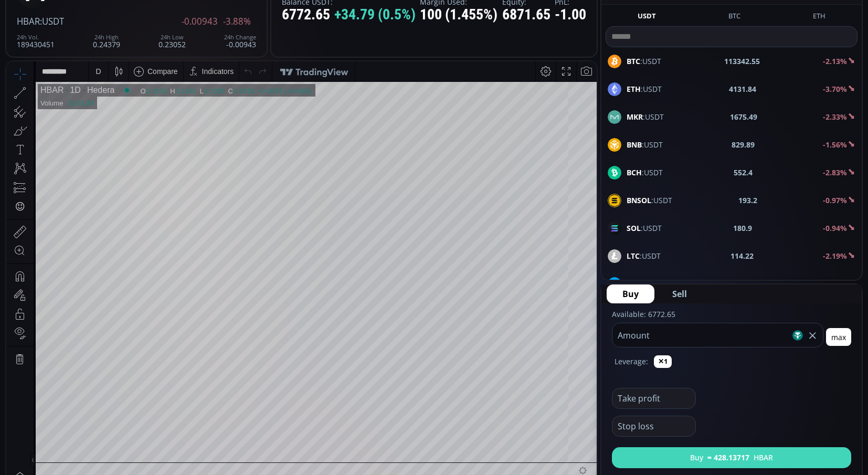 The height and width of the screenshot is (475, 868). What do you see at coordinates (663, 361) in the screenshot?
I see `button: ✕1` at bounding box center [663, 361].